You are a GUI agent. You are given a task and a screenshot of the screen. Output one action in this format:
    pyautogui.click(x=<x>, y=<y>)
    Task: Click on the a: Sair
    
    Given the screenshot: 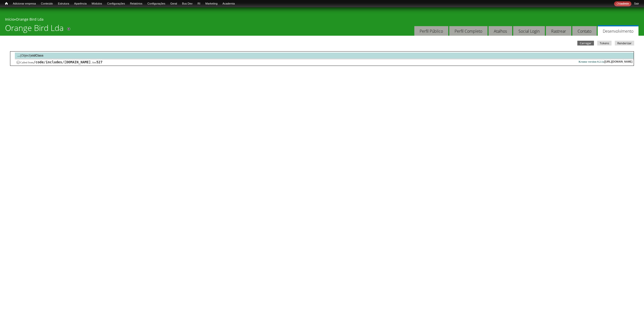 What is the action you would take?
    pyautogui.click(x=637, y=4)
    